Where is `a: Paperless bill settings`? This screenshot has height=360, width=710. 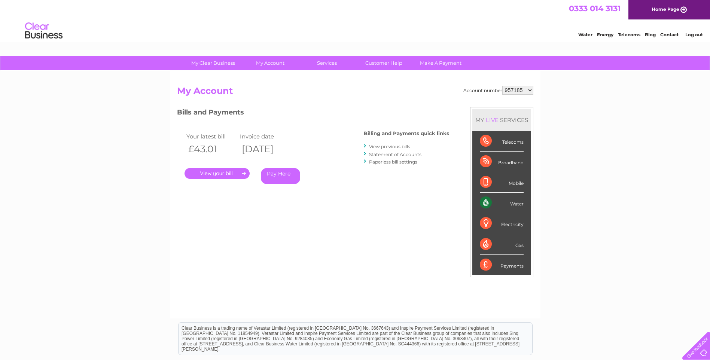
a: Paperless bill settings is located at coordinates (393, 162).